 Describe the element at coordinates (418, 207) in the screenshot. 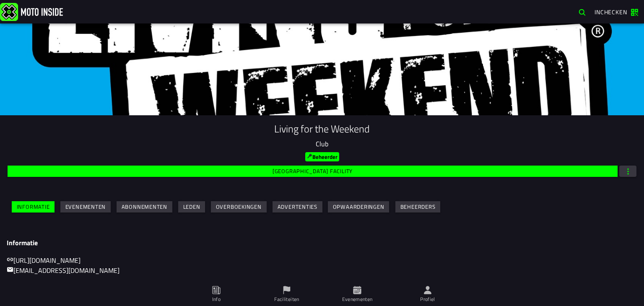

I see `ion-button: Beheerders` at that location.